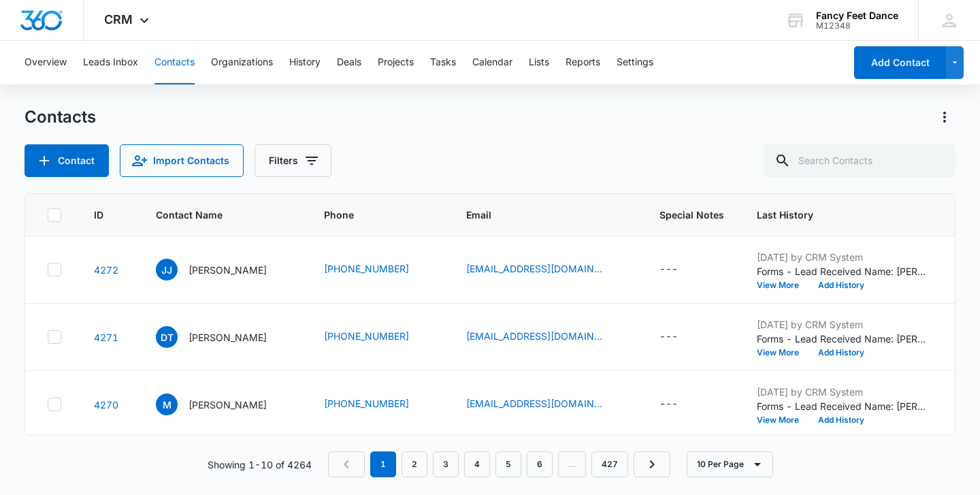  What do you see at coordinates (730, 464) in the screenshot?
I see `button: 10 Per Page` at bounding box center [730, 464].